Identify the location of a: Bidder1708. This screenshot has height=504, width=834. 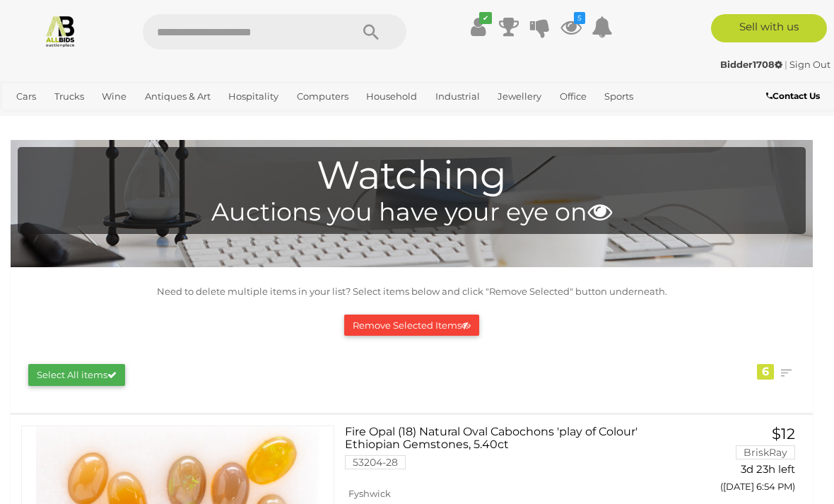
(752, 65).